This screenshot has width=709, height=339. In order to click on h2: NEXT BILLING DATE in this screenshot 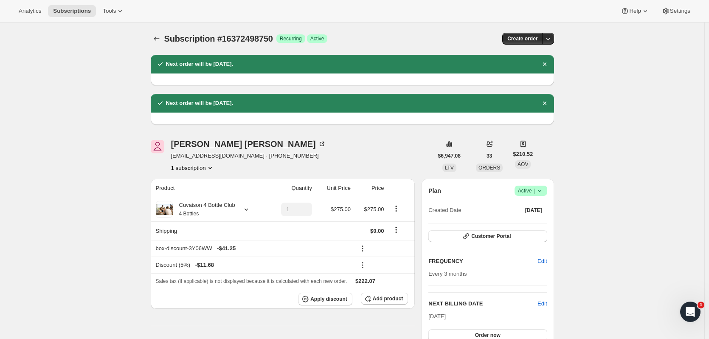, I will do `click(483, 303)`.